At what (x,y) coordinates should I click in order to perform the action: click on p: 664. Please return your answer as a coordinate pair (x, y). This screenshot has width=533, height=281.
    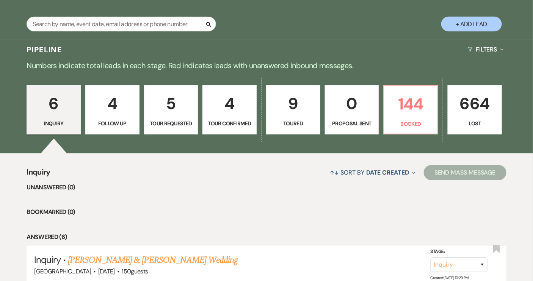
    Looking at the image, I should click on (475, 104).